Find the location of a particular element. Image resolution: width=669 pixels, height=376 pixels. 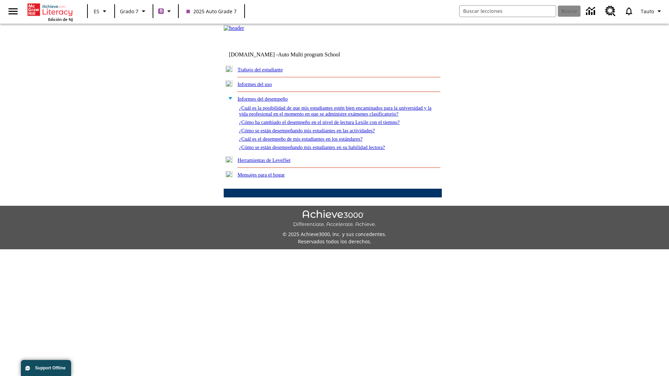

button: Boost El color de la clase es morado/púrpura. Cambiar el color de la clase. is located at coordinates (166, 11).